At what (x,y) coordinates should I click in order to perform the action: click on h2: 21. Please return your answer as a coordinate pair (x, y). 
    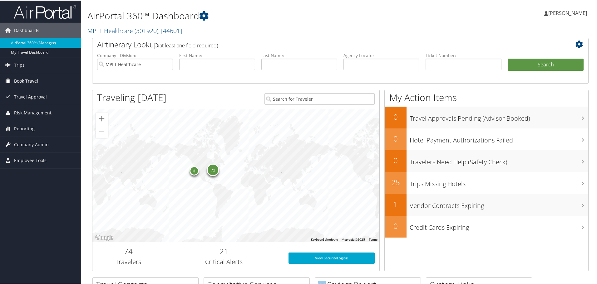
    Looking at the image, I should click on (224, 251).